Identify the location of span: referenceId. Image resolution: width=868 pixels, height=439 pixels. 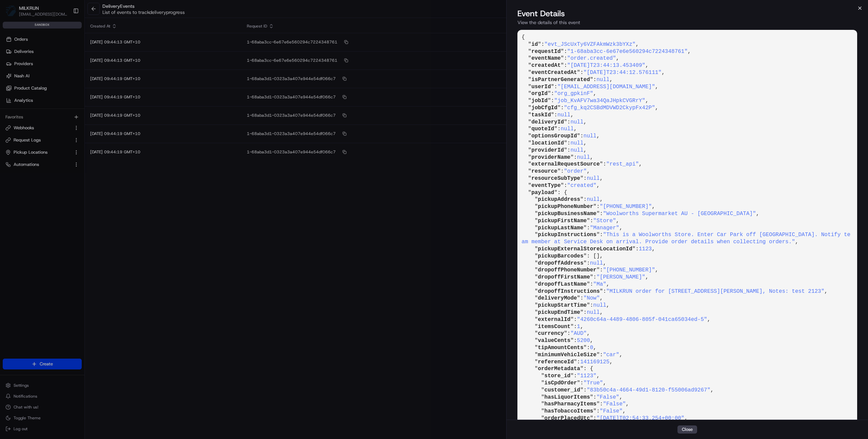
(556, 362).